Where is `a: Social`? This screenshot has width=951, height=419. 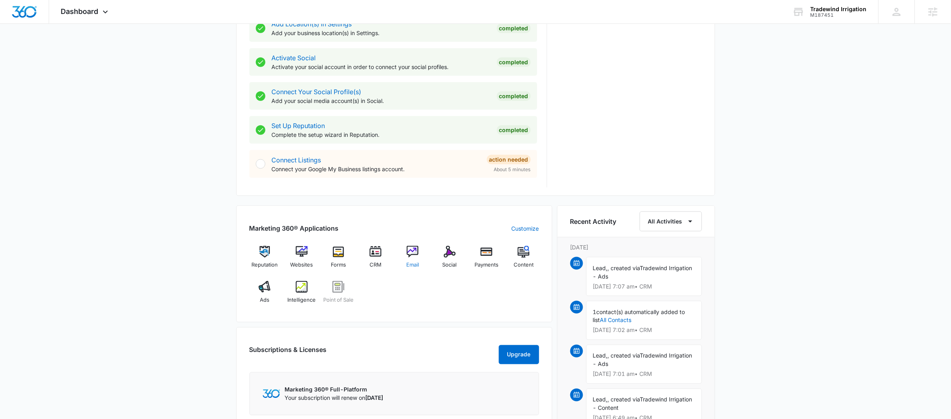
a: Social is located at coordinates (449, 260).